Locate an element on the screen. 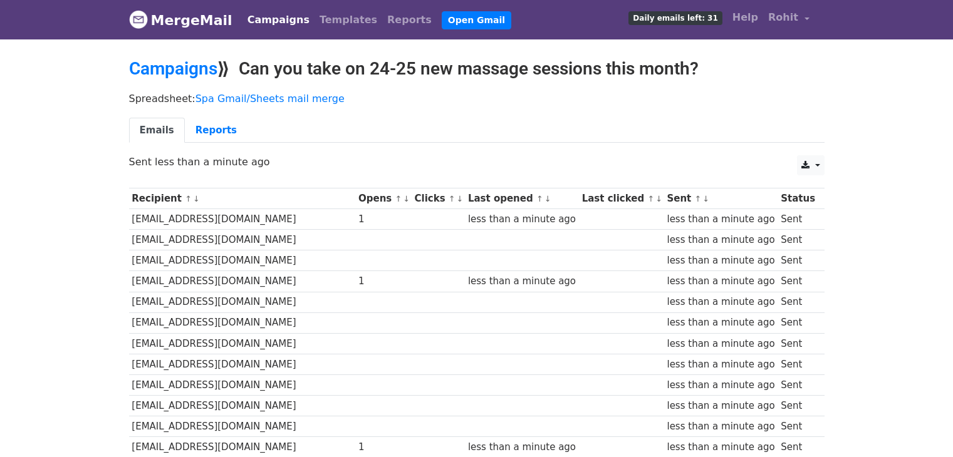  p: Sent less than a minute ago is located at coordinates (477, 162).